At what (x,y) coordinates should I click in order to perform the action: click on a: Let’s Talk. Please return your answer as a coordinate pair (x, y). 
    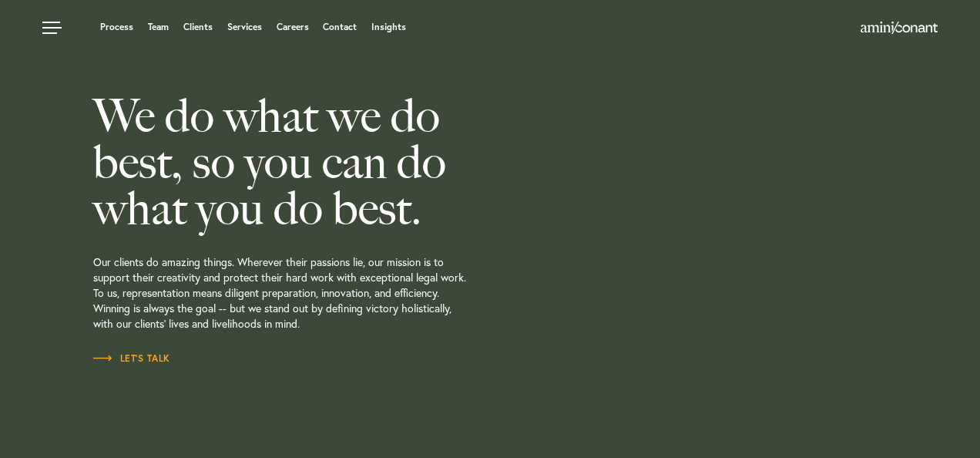
    Looking at the image, I should click on (132, 359).